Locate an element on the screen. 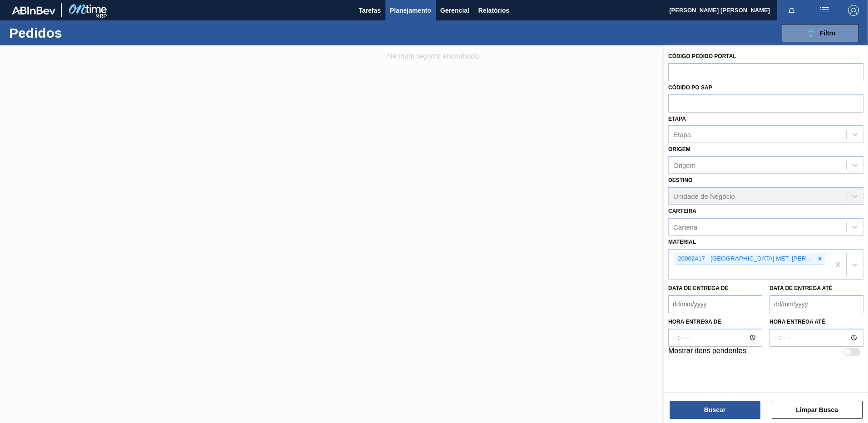 This screenshot has width=868, height=423. label: Códido PO SAP is located at coordinates (691, 88).